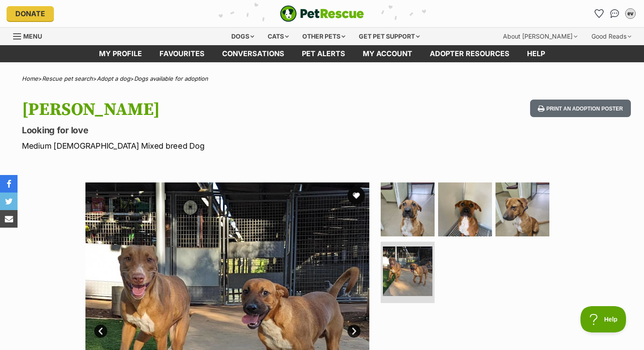 The width and height of the screenshot is (644, 350). I want to click on div: Other pets, so click(324, 36).